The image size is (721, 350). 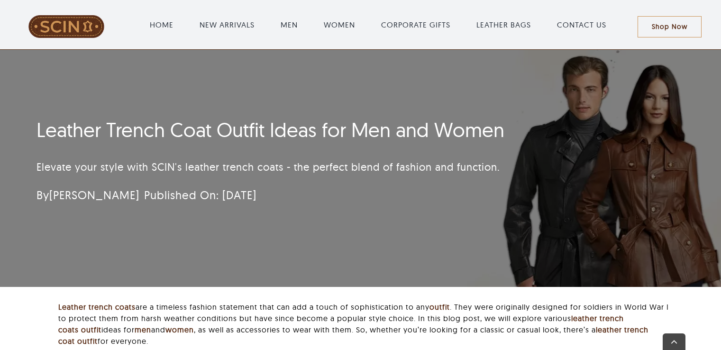 What do you see at coordinates (227, 25) in the screenshot?
I see `a: NEW ARRIVALS` at bounding box center [227, 25].